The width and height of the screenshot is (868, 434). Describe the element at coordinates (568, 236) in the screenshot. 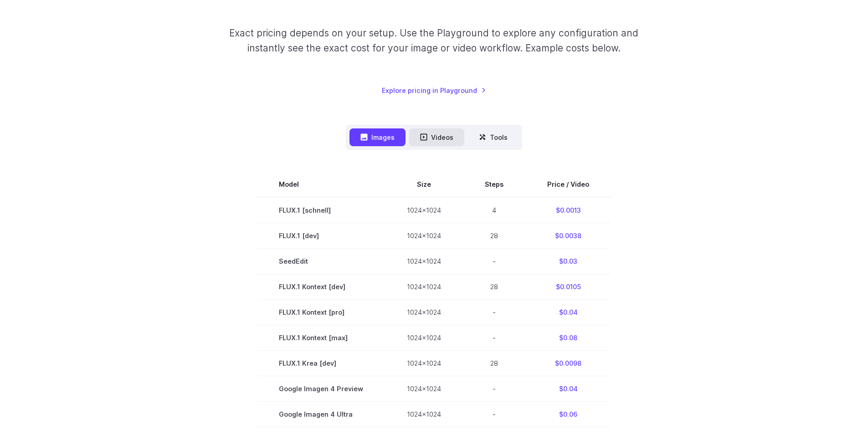

I see `td: $0.0038` at that location.